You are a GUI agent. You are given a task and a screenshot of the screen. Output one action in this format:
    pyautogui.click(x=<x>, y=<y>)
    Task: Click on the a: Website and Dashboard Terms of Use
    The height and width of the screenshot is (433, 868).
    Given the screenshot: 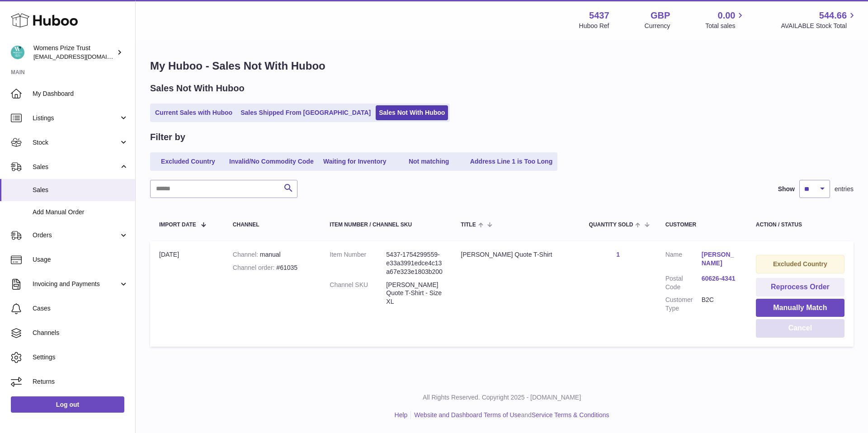 What is the action you would take?
    pyautogui.click(x=468, y=415)
    